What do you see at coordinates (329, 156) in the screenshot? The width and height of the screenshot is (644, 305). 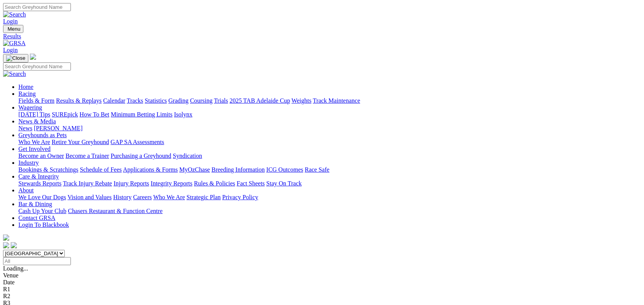 I see `div: Get Involved` at bounding box center [329, 156].